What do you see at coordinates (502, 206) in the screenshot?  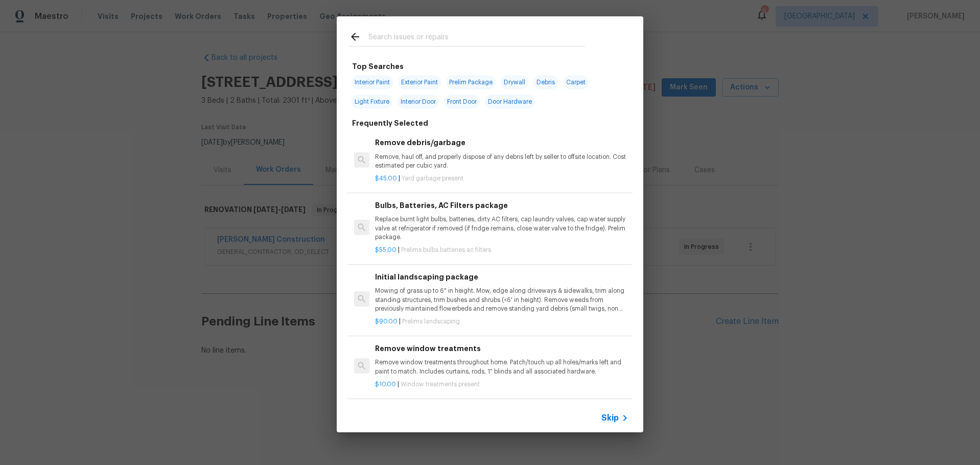 I see `h6: Bulbs, Batteries, AC Filters package` at bounding box center [502, 206].